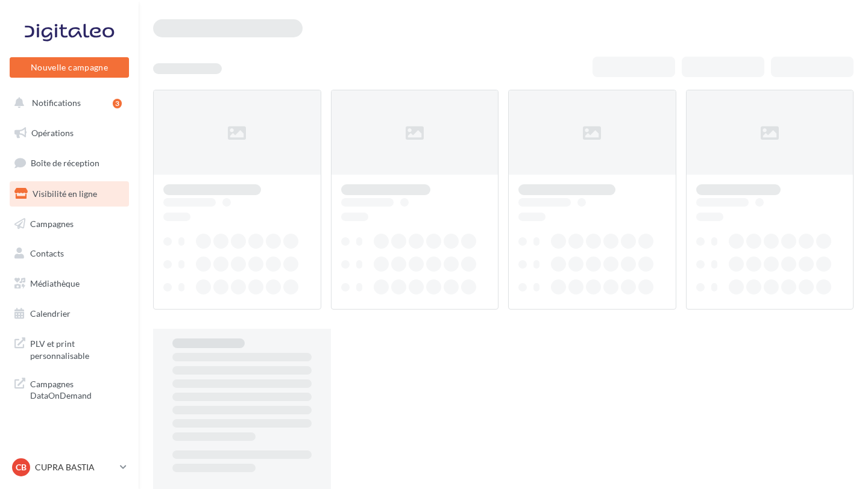 The width and height of the screenshot is (868, 489). I want to click on span: PLV et print personnalisable, so click(77, 348).